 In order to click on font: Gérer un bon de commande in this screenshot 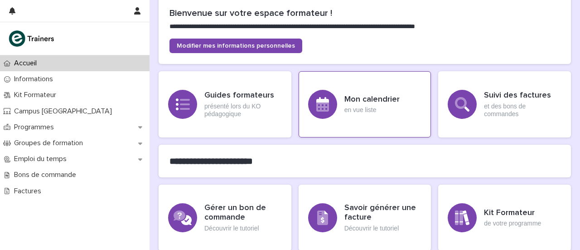, I will do `click(235, 212)`.